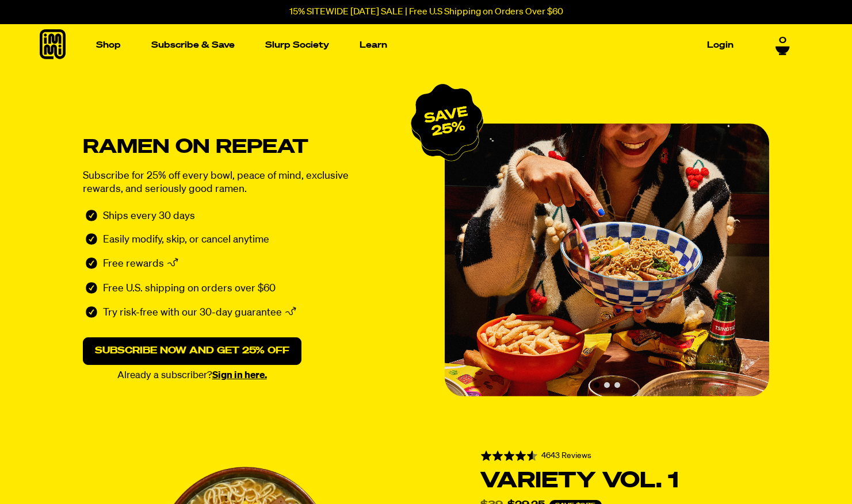 This screenshot has height=504, width=852. Describe the element at coordinates (720, 45) in the screenshot. I see `a: Login` at that location.